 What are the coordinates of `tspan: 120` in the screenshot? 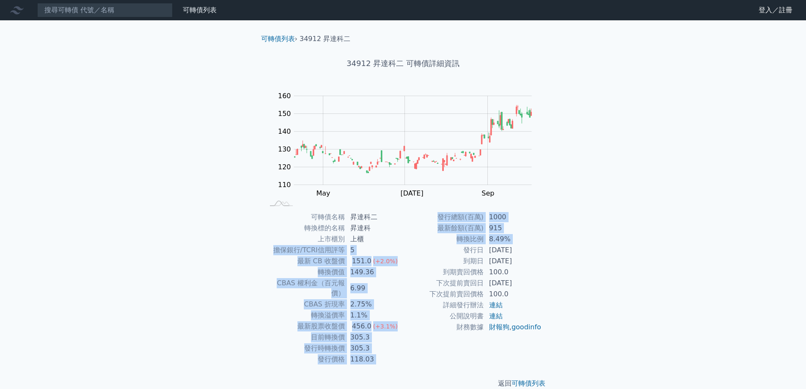 It's located at (284, 167).